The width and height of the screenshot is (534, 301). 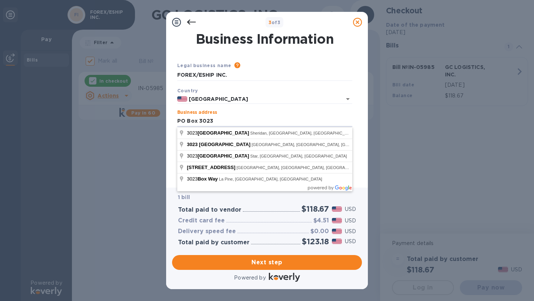 What do you see at coordinates (315, 241) in the screenshot?
I see `h2: $123.18` at bounding box center [315, 241].